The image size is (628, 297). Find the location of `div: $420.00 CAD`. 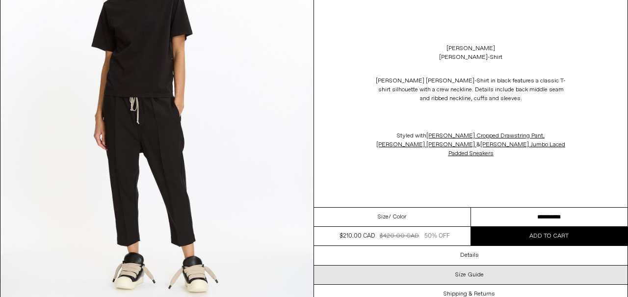

div: $420.00 CAD is located at coordinates (399, 236).